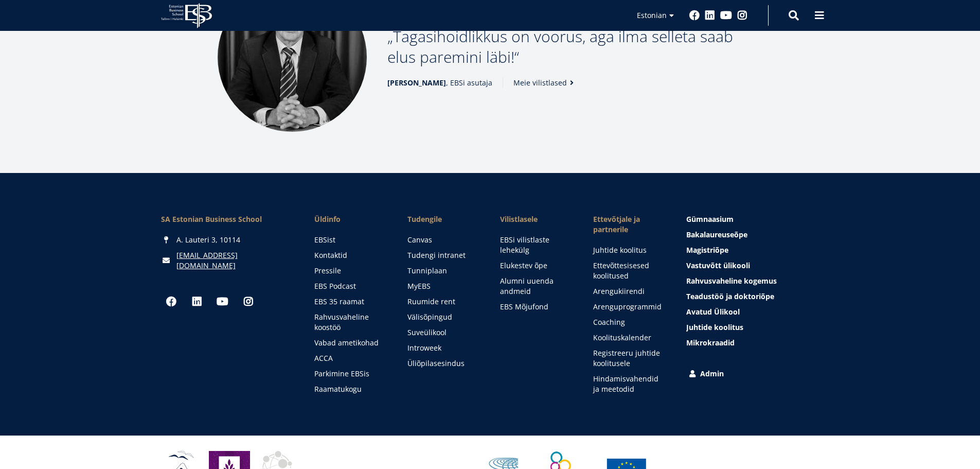 The width and height of the screenshot is (980, 469). What do you see at coordinates (629, 338) in the screenshot?
I see `a: Koolituskalender` at bounding box center [629, 338].